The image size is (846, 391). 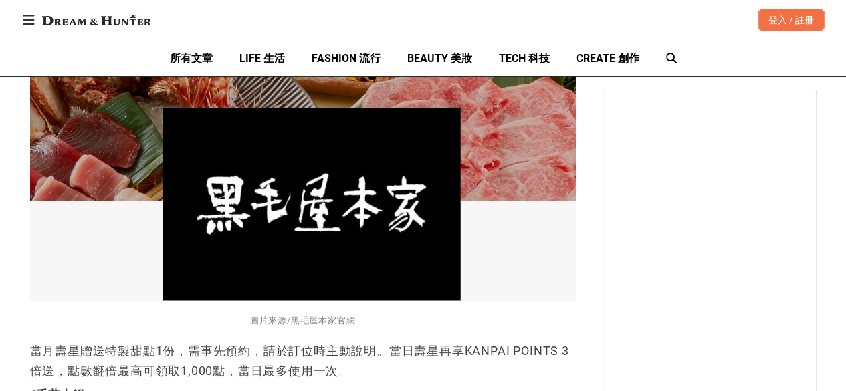 What do you see at coordinates (262, 58) in the screenshot?
I see `a: LIFE 生活` at bounding box center [262, 58].